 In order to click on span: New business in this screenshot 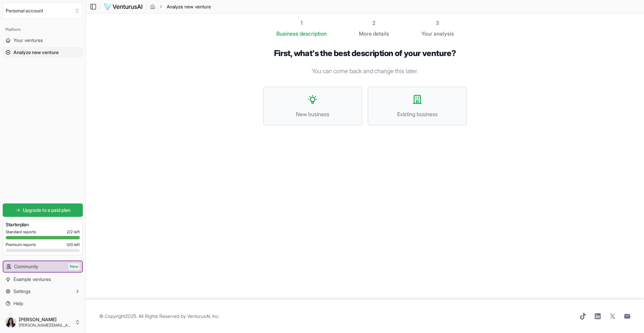, I will do `click(312, 114)`.